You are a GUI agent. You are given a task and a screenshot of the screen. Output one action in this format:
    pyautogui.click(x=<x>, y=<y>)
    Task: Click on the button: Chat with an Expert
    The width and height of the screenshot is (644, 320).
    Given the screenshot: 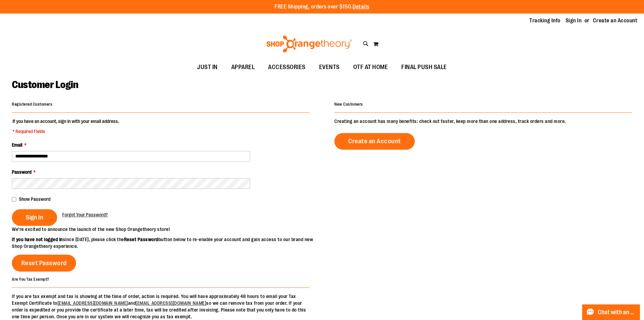 What is the action you would take?
    pyautogui.click(x=611, y=312)
    